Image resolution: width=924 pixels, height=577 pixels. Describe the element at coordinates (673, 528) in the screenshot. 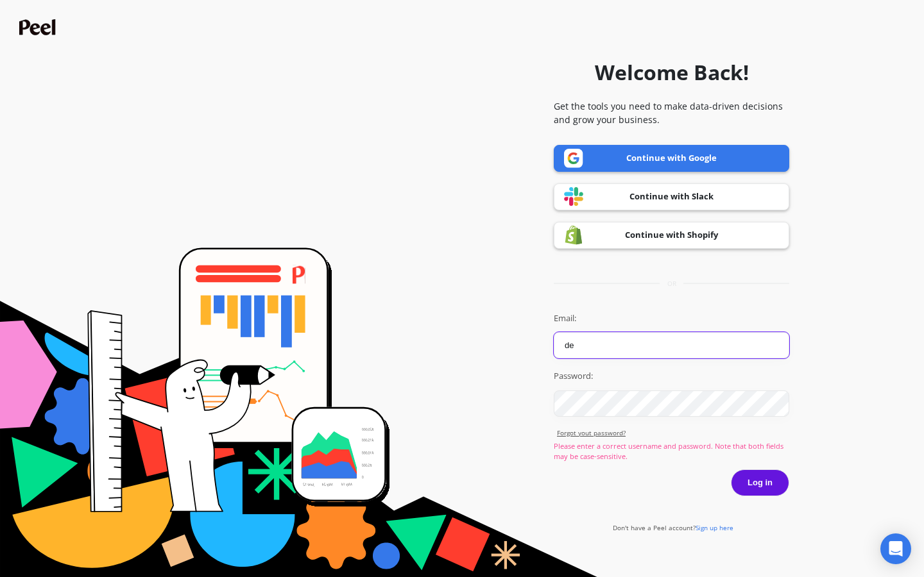

I see `a: Don't have a Peel account?Sign up here` at that location.